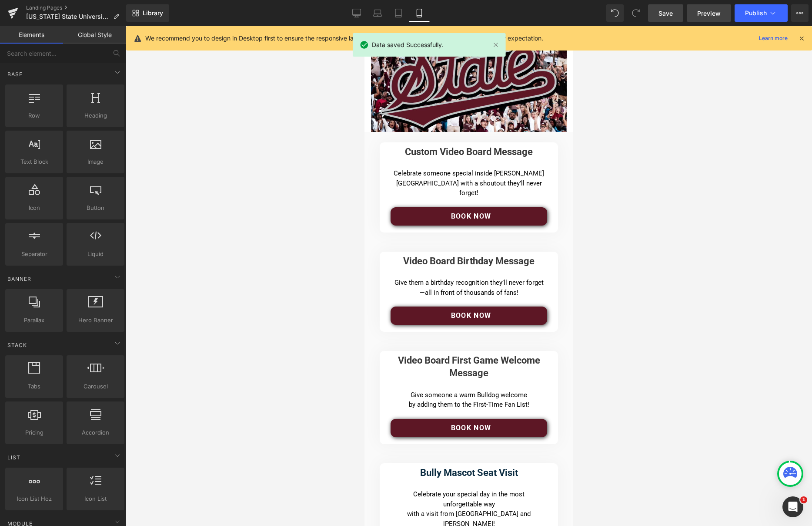 The width and height of the screenshot is (812, 526). What do you see at coordinates (105, 261) in the screenshot?
I see `p: Give them a birthday recognition they’ll never forget —all in front of thousands of fans!` at bounding box center [105, 261].